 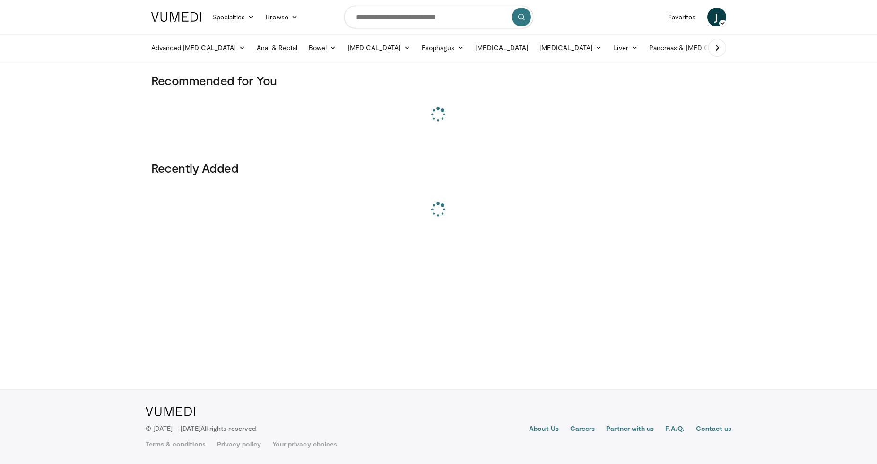 What do you see at coordinates (583, 429) in the screenshot?
I see `a: Careers` at bounding box center [583, 429].